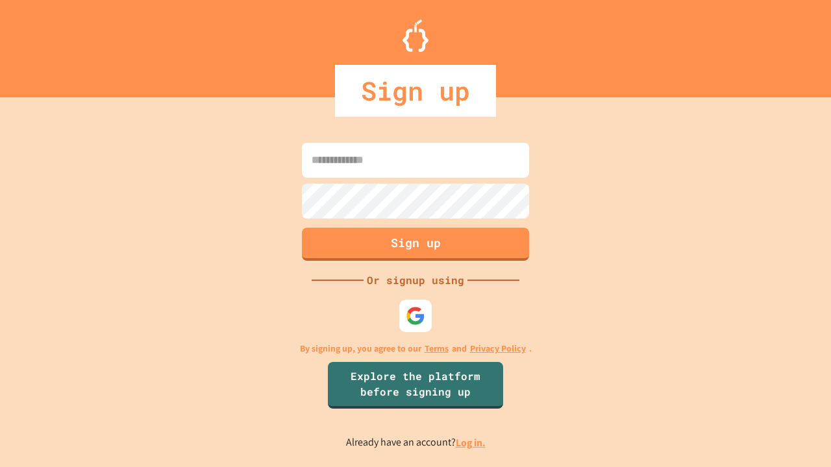  What do you see at coordinates (415, 385) in the screenshot?
I see `a: Explore the platform before signing up` at bounding box center [415, 385].